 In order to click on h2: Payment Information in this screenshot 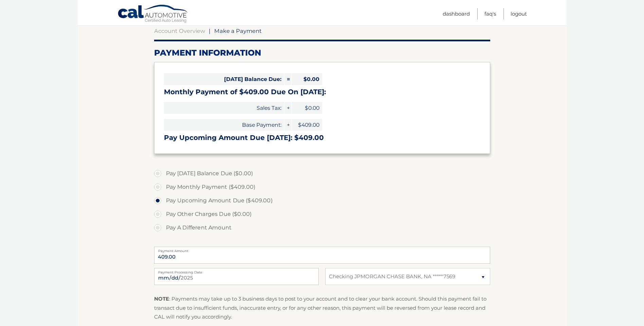, I will do `click(322, 53)`.